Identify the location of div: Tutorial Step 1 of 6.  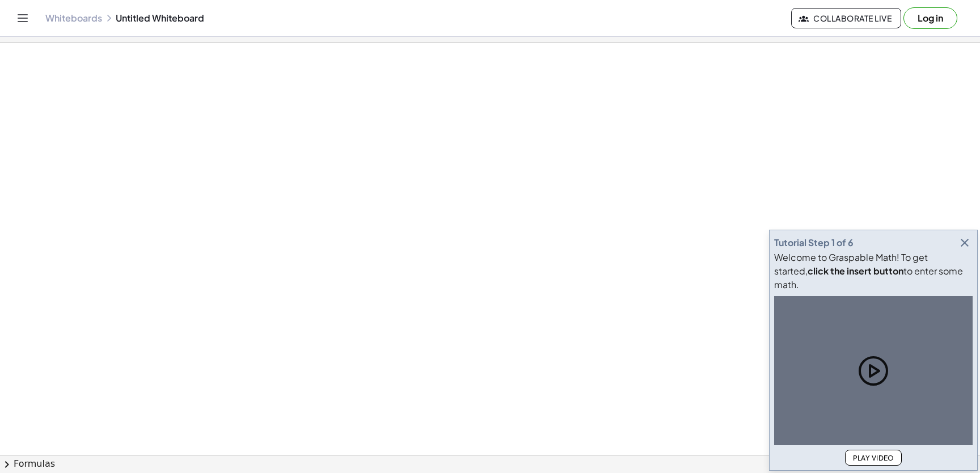
(814, 242).